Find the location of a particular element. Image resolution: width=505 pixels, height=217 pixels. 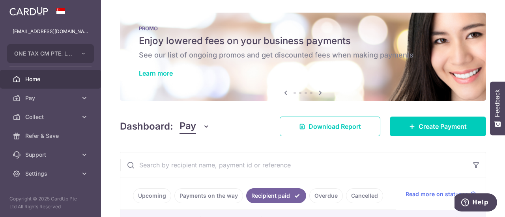

span: Refer & Save is located at coordinates (51, 136).